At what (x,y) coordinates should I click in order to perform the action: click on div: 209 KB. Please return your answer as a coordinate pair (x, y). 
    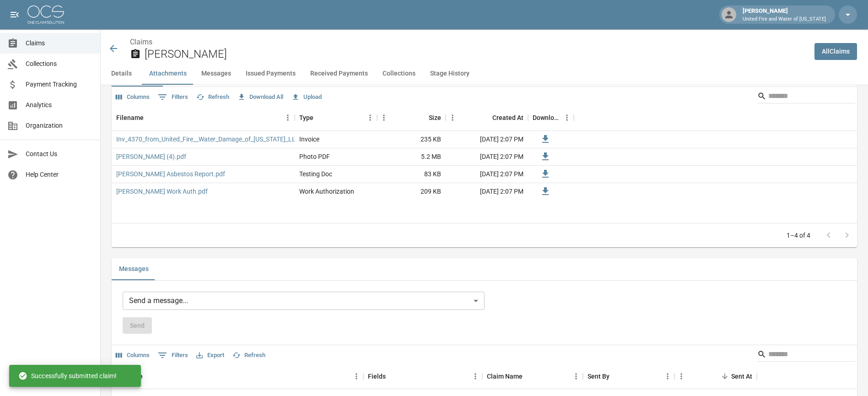
    Looking at the image, I should click on (412, 192).